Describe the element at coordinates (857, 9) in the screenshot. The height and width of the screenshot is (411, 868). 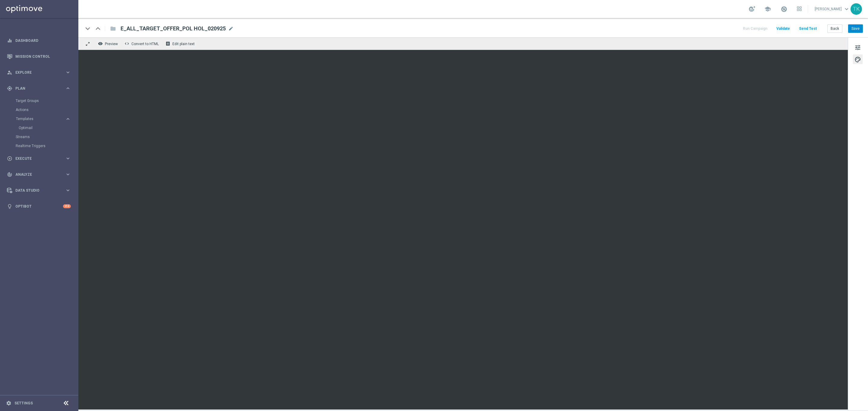
I see `div: TK` at that location.